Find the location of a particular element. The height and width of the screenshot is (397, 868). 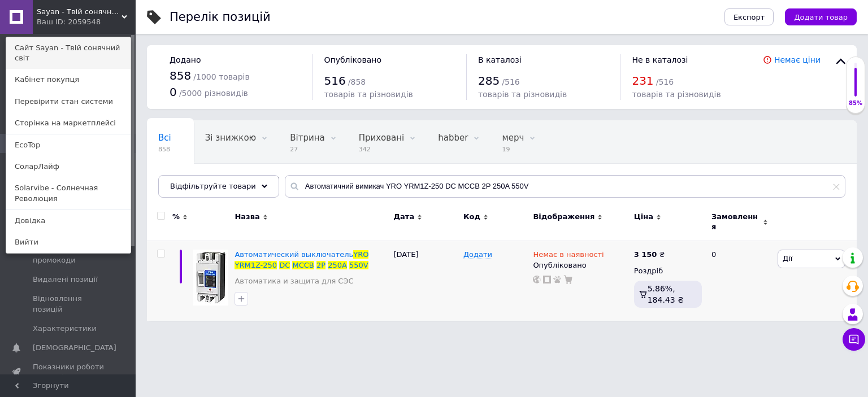

span: Акції та промокоди is located at coordinates (68, 255).